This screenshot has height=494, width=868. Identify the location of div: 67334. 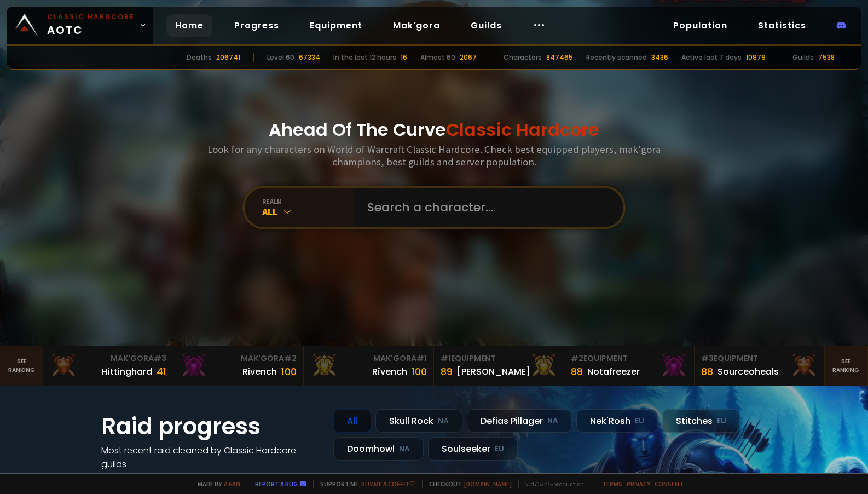
(310, 58).